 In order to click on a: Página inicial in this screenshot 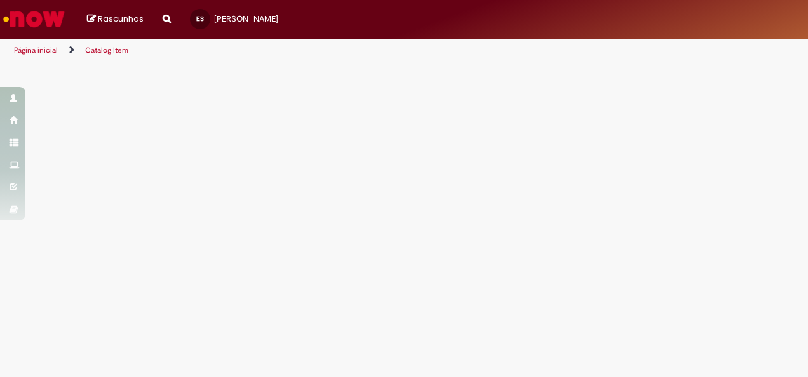, I will do `click(36, 50)`.